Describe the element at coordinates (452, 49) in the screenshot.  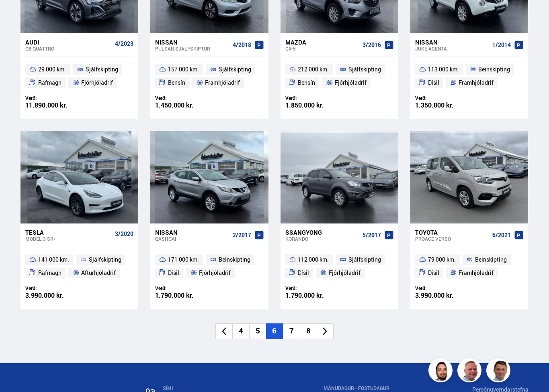
I see `div: Juke ACENTA` at that location.